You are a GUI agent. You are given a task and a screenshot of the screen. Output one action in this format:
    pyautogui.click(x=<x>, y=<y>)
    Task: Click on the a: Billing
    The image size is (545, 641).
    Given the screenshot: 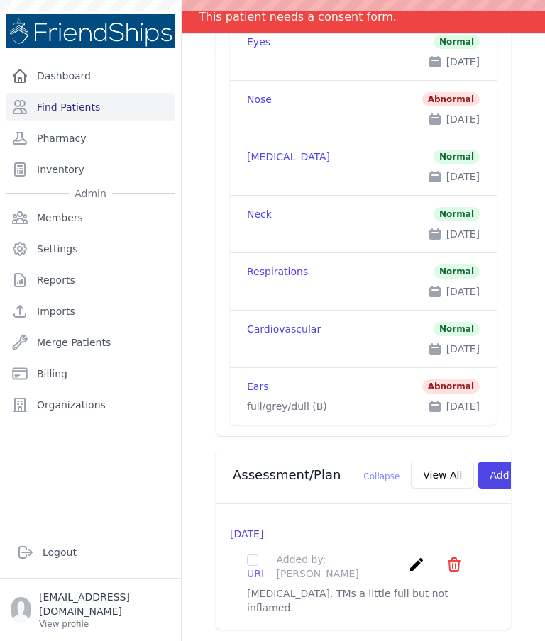 What is the action you would take?
    pyautogui.click(x=90, y=374)
    